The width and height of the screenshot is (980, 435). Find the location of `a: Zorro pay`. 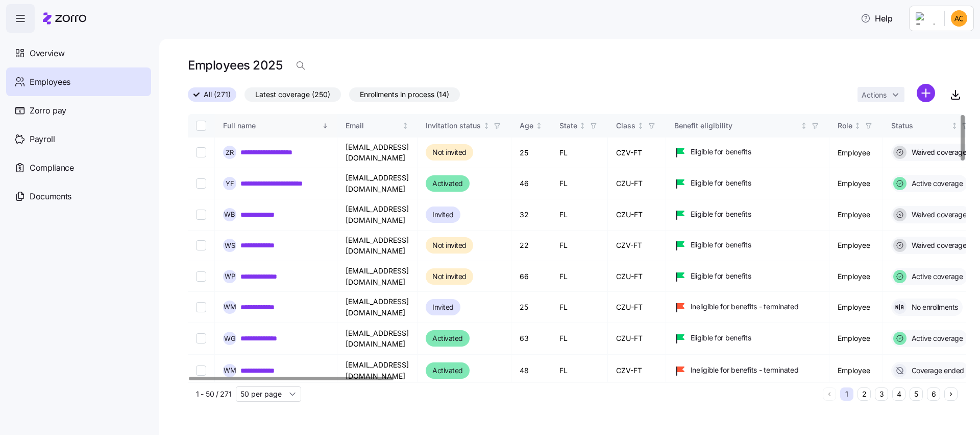

a: Zorro pay is located at coordinates (78, 110).